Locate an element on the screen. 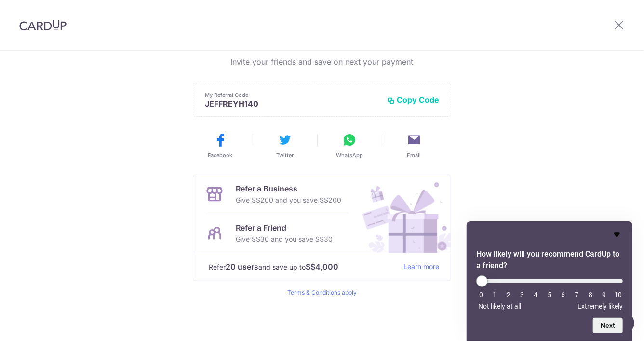 Image resolution: width=644 pixels, height=341 pixels. button: Facebook is located at coordinates (220, 146).